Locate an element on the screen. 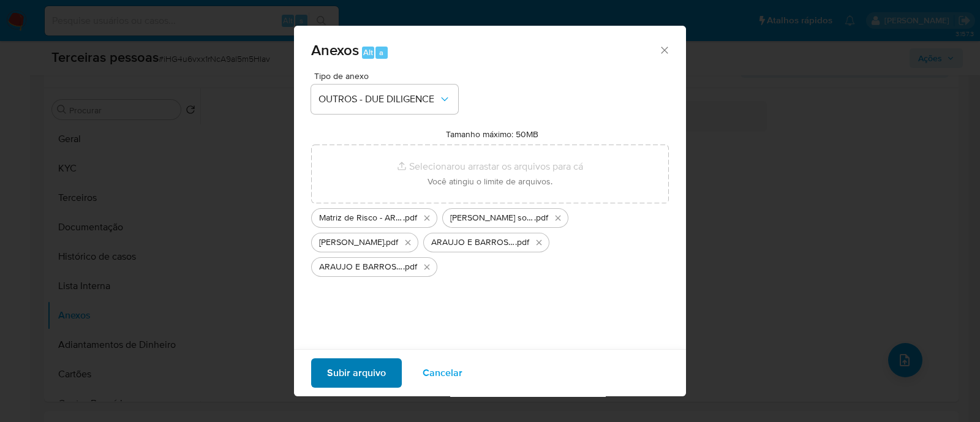  button: Subir arquivo is located at coordinates (356, 373).